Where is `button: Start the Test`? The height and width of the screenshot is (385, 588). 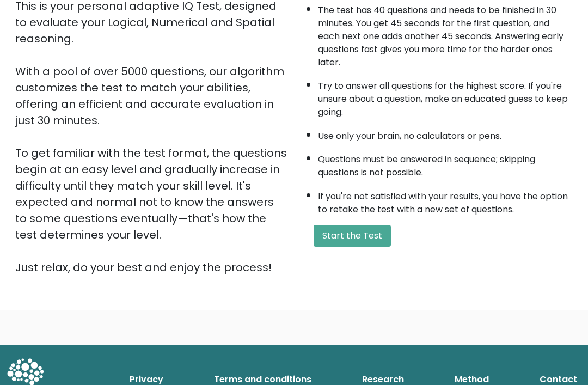 button: Start the Test is located at coordinates (352, 235).